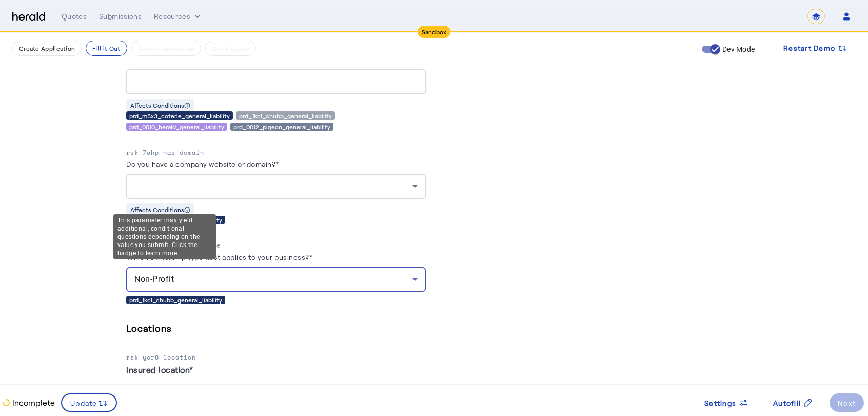 This screenshot has width=868, height=416. Describe the element at coordinates (165, 237) in the screenshot. I see `div: This parameter may yield additional, conditional questions depending on the value you submit. Cli...` at that location.